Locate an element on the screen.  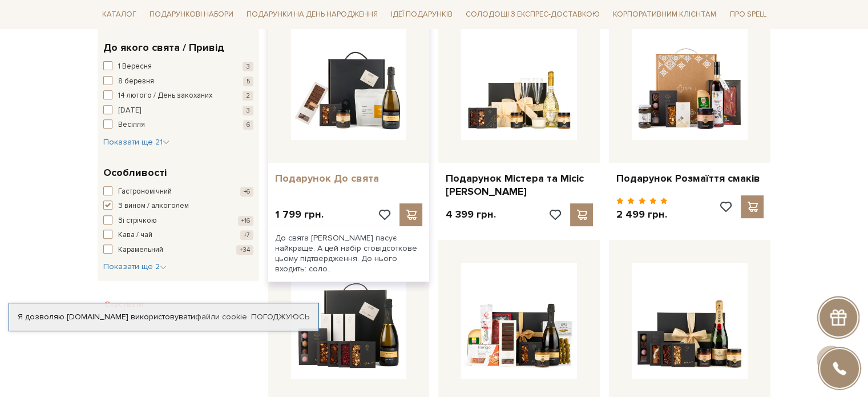
span: Подарункові набори is located at coordinates (191, 14).